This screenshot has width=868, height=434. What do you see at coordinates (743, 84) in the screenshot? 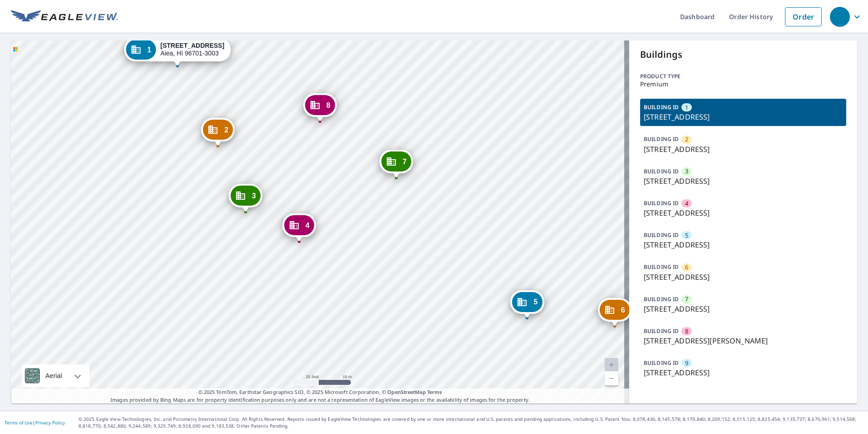
I see `p: Premium` at bounding box center [743, 84].